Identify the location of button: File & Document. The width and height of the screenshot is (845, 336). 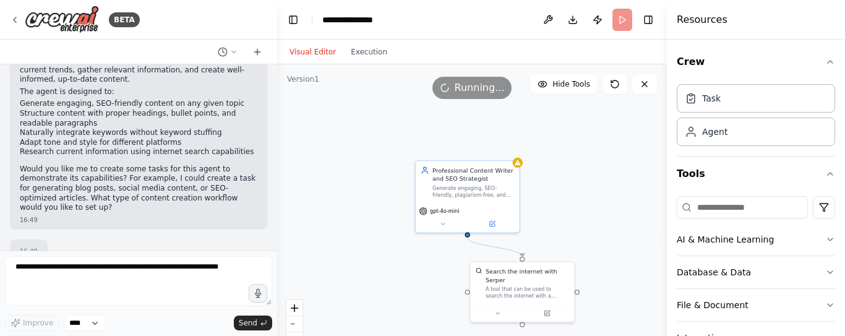
(756, 305).